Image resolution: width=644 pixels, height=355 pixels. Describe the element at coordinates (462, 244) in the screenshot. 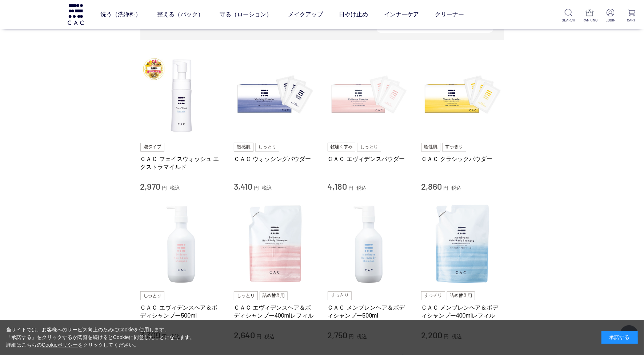

I see `img: ＣＡＣ メンブレンヘア＆ボディシャンプー400mlレフィル` at that location.